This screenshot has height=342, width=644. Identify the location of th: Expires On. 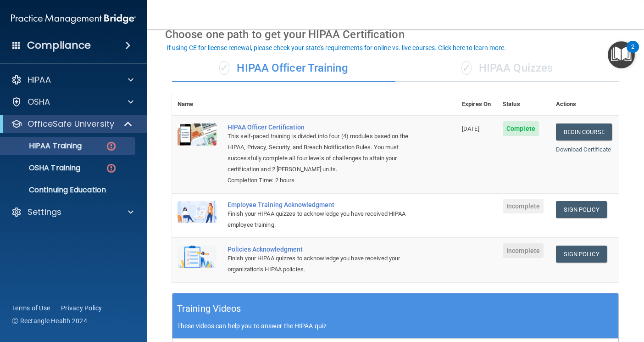
(477, 105).